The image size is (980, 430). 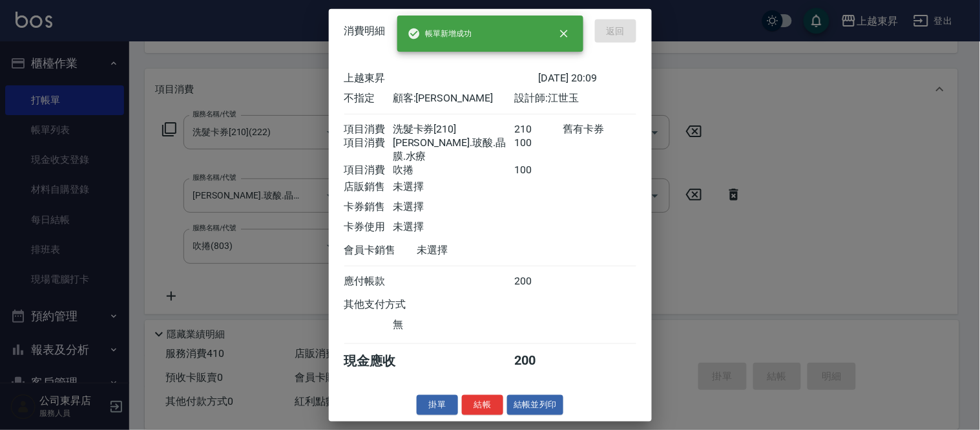 I want to click on div: 其他支付方式, so click(x=392, y=305).